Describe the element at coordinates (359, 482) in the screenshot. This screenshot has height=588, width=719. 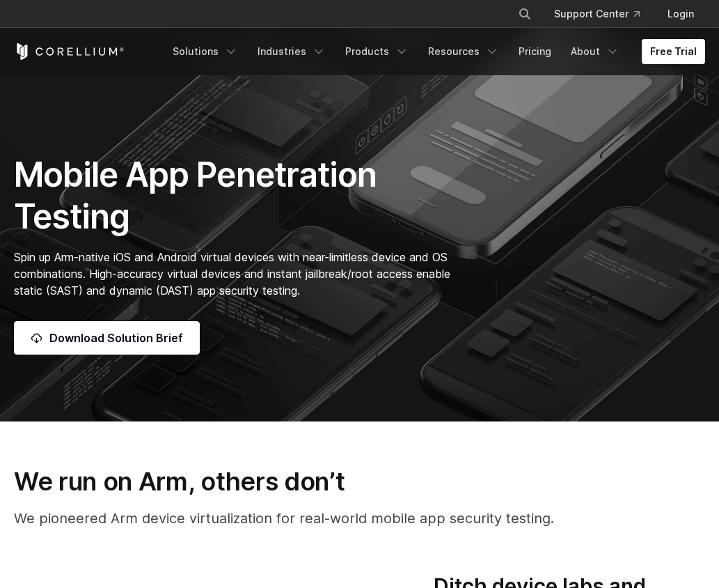
I see `h3: We run on Arm, others don’t` at that location.